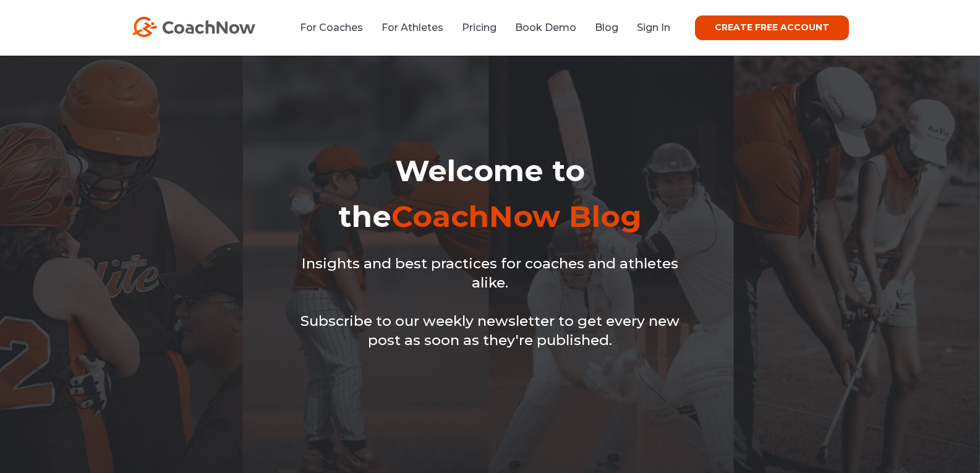  Describe the element at coordinates (194, 27) in the screenshot. I see `img: CoachNow Logo` at that location.